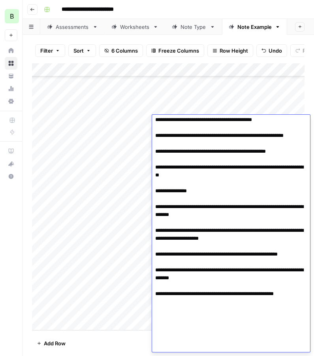  I want to click on button: Sort, so click(82, 51).